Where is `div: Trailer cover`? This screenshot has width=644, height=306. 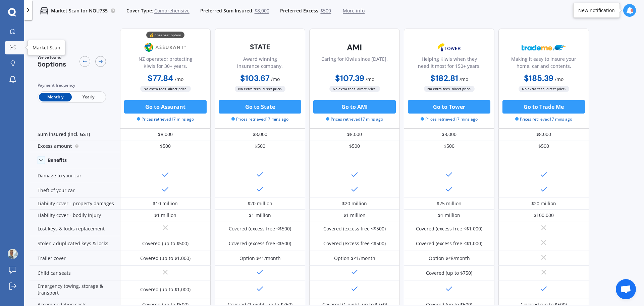
div: Trailer cover is located at coordinates (75, 258).